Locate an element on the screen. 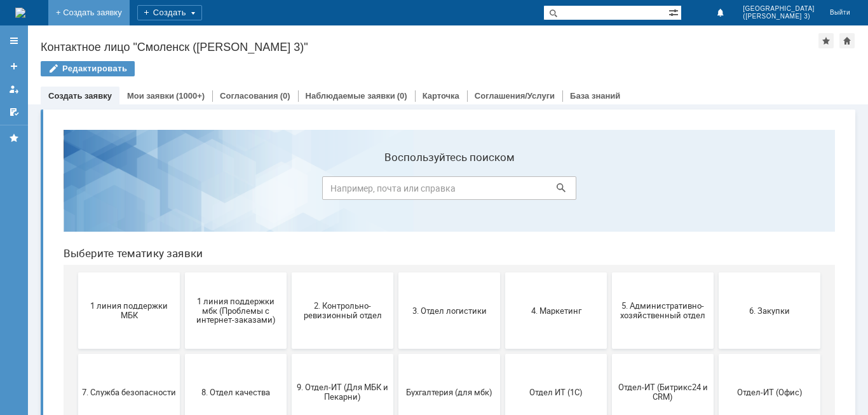 The image size is (868, 415). span: Бухгалтерия (для мбк) is located at coordinates (396, 271).